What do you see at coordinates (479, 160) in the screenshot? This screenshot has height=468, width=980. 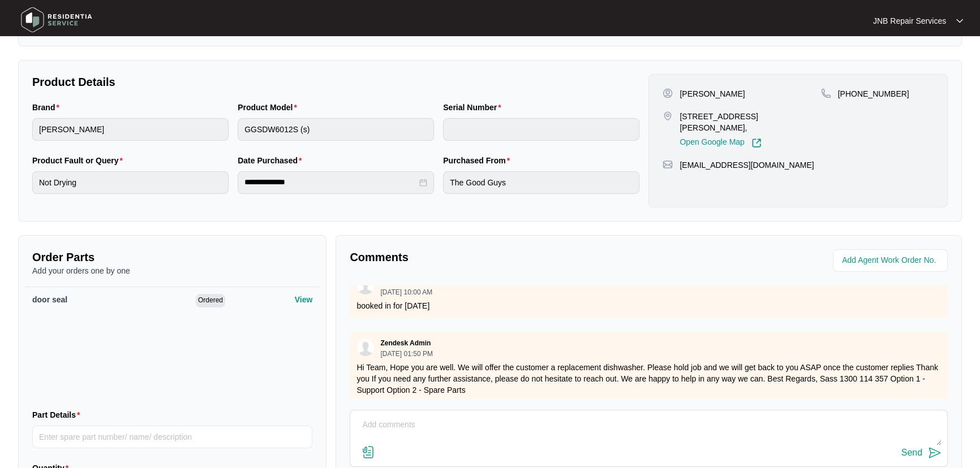 I see `label: Purchased From` at bounding box center [479, 160].